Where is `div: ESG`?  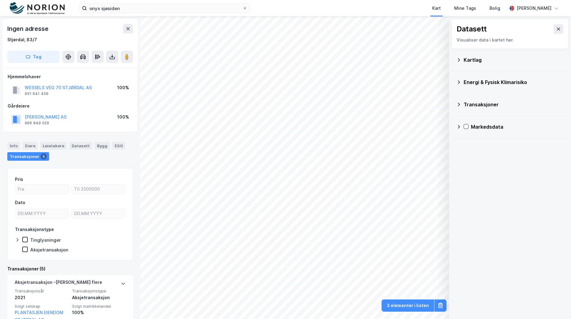
div: ESG is located at coordinates (119, 146).